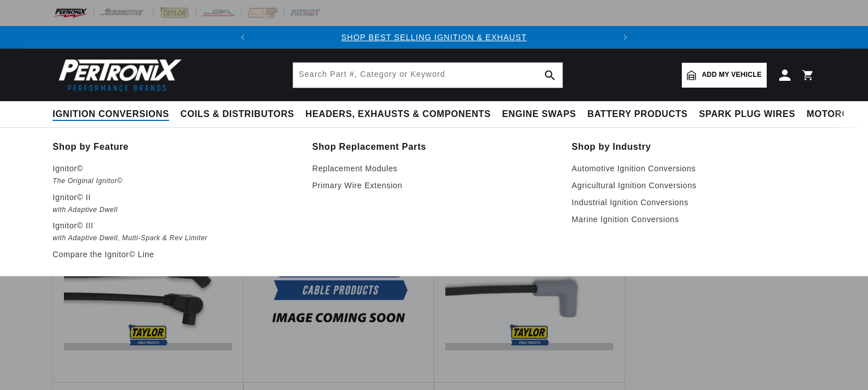  What do you see at coordinates (237, 114) in the screenshot?
I see `span: Coils & Distributors` at bounding box center [237, 114].